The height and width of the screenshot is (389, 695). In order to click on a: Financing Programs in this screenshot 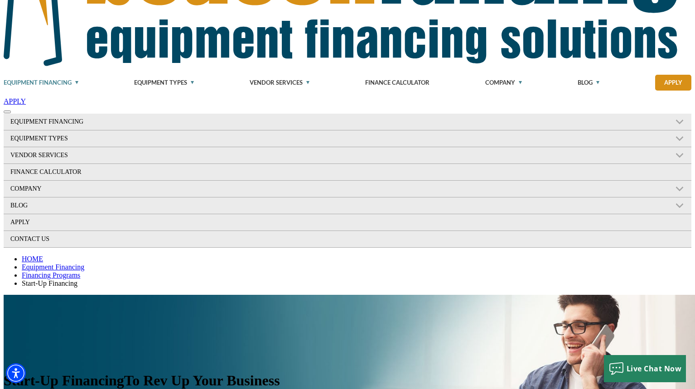, I will do `click(51, 275)`.